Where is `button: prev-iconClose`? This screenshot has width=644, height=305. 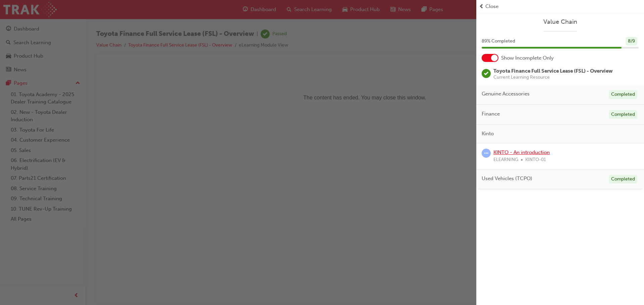
button: prev-iconClose is located at coordinates (560, 6).